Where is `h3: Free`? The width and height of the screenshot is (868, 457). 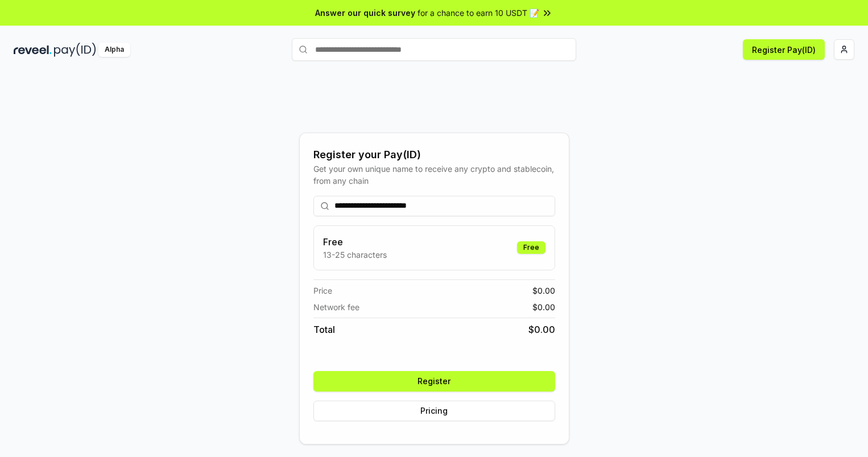 h3: Free is located at coordinates (355, 242).